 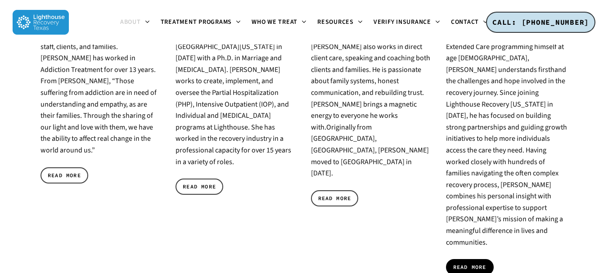 What do you see at coordinates (340, 23) in the screenshot?
I see `a: Resources` at bounding box center [340, 23].